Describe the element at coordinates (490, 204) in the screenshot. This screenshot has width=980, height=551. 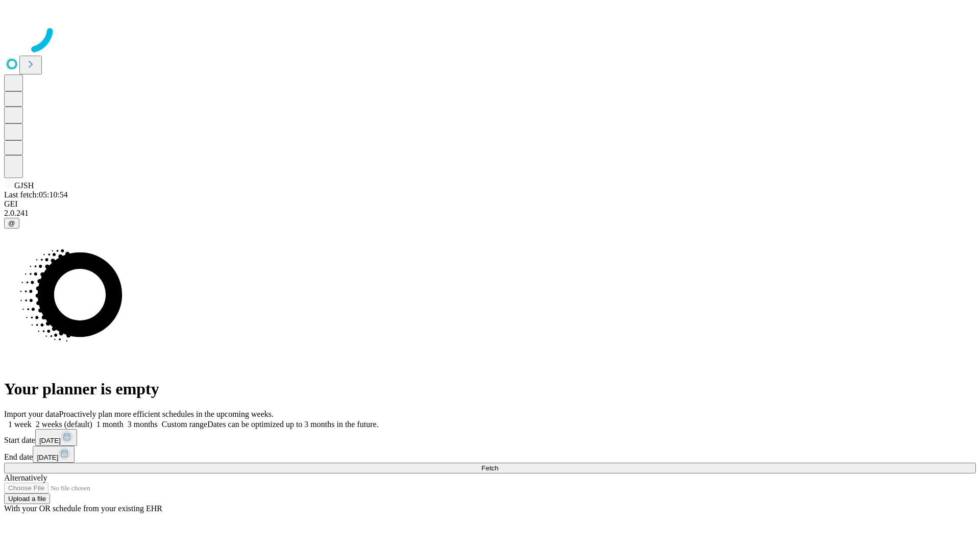
I see `div: GEI` at that location.